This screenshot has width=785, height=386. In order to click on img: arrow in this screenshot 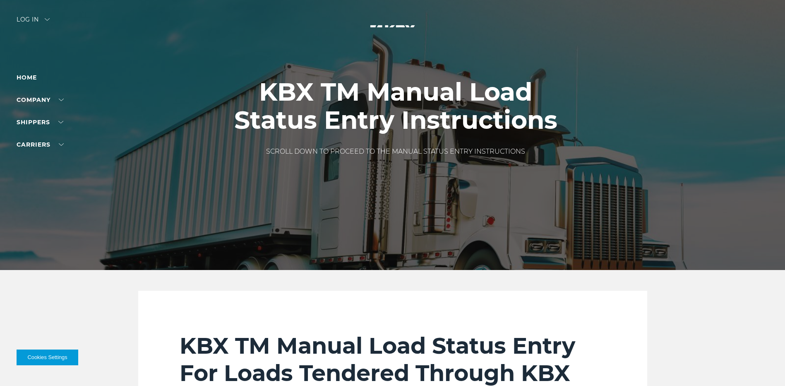, I will do `click(47, 19)`.